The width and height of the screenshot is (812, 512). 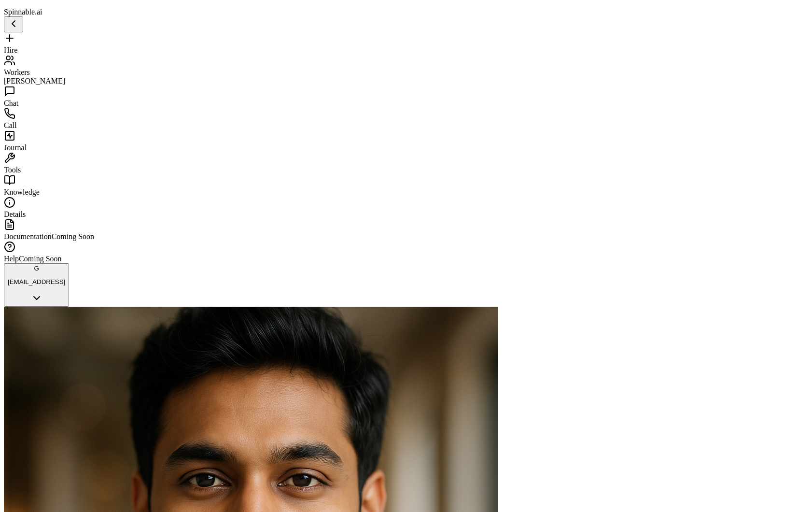 What do you see at coordinates (12, 169) in the screenshot?
I see `span: Tools` at bounding box center [12, 169].